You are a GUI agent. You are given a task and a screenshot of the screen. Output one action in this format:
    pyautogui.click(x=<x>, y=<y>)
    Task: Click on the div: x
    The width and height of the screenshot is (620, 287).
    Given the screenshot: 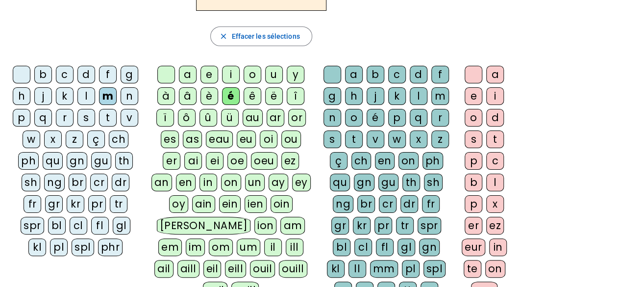 What is the action you would take?
    pyautogui.click(x=53, y=139)
    